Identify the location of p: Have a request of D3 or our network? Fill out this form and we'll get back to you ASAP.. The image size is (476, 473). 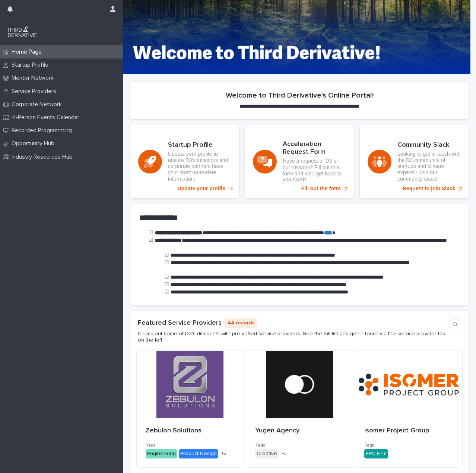
(314, 170).